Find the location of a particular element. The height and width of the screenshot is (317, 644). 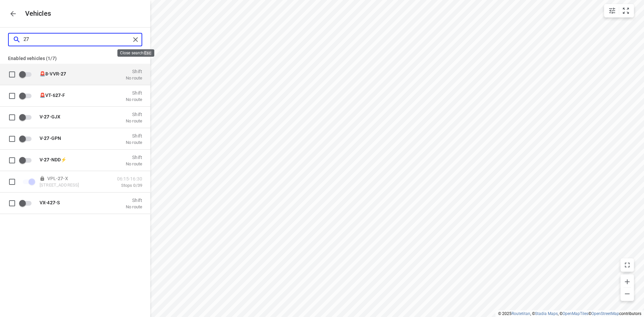

a: Stadia Maps is located at coordinates (546, 313).